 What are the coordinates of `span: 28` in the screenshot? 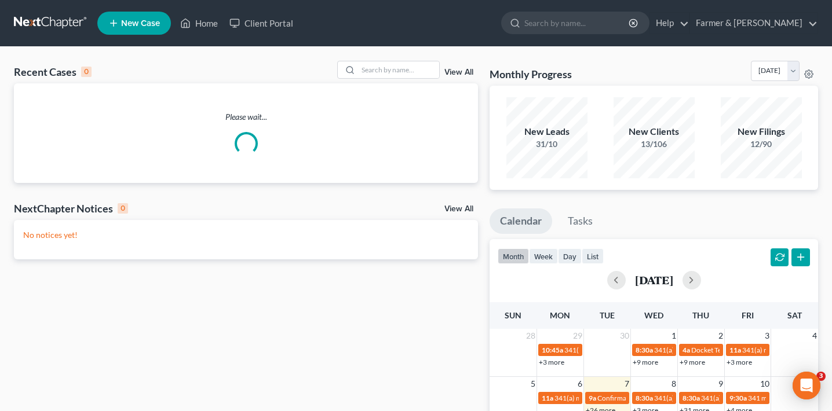 It's located at (530, 336).